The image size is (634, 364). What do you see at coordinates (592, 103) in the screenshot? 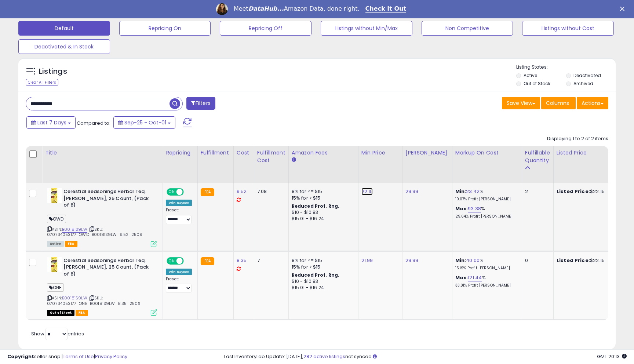
I see `button: Actions` at bounding box center [592, 103].